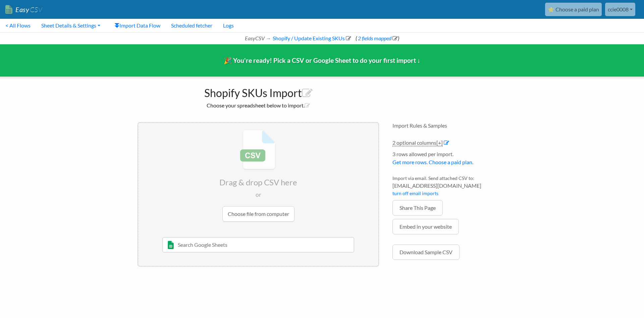 The image size is (644, 318). Describe the element at coordinates (322, 60) in the screenshot. I see `span: 🎉 You're ready! Pick a CSV or Google Sheet to do your first import ↓` at that location.